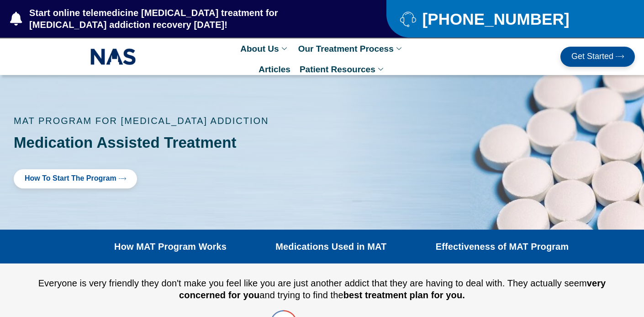 The image size is (644, 317). I want to click on span: How to Start the program, so click(70, 178).